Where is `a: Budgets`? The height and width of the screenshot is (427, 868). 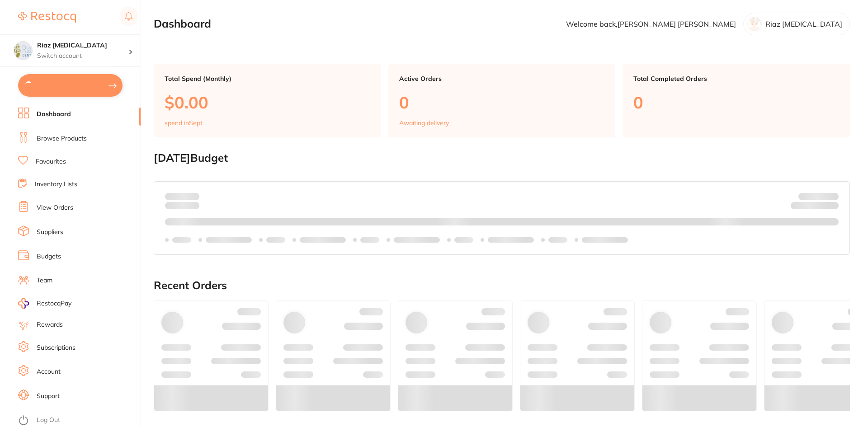 a: Budgets is located at coordinates (49, 257).